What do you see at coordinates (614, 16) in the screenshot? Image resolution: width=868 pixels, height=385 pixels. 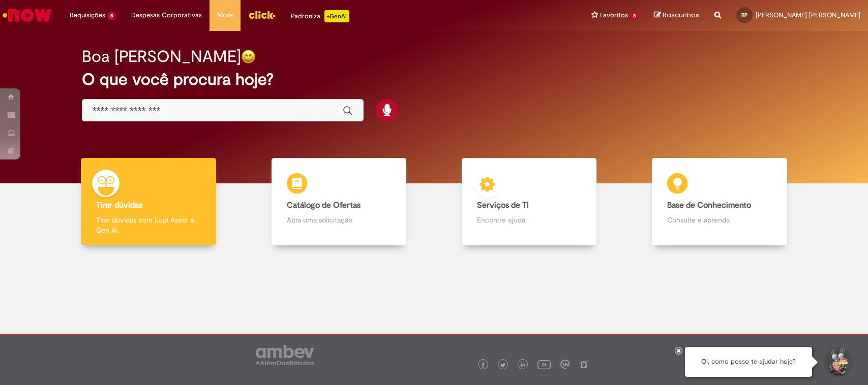 I see `span: Favoritos` at bounding box center [614, 16].